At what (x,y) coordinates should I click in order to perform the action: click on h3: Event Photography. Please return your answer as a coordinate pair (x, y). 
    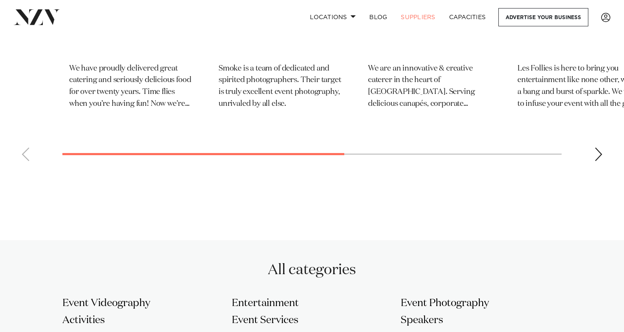
    Looking at the image, I should click on (481, 303).